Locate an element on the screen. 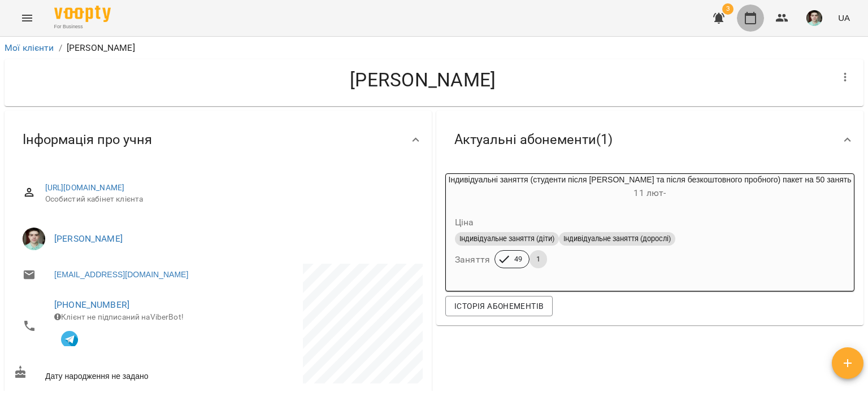 The height and width of the screenshot is (397, 868). span: Клієнт не підписаний на ViberBot! is located at coordinates (118, 317).